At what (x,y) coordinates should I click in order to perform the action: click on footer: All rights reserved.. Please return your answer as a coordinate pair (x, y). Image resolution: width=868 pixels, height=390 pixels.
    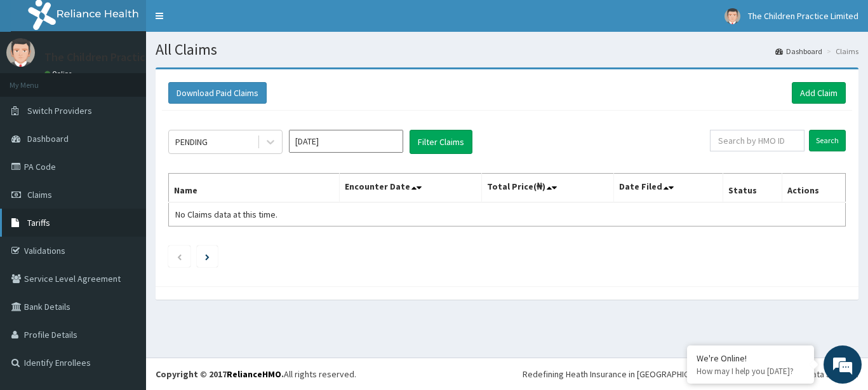
    Looking at the image, I should click on (507, 373).